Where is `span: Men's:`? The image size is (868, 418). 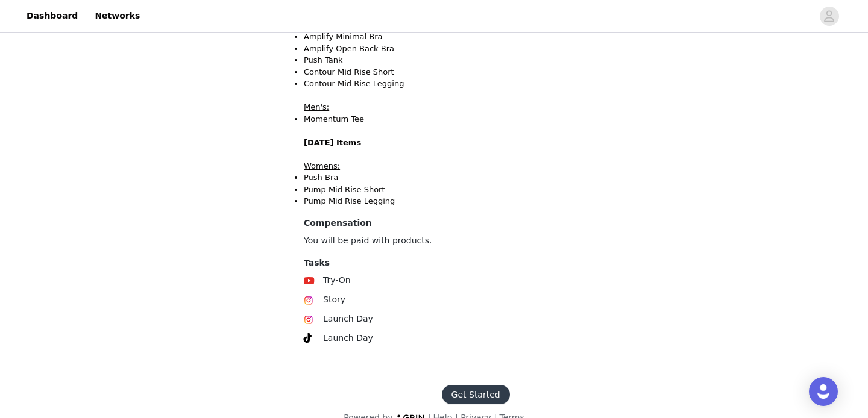 span: Men's: is located at coordinates (316, 107).